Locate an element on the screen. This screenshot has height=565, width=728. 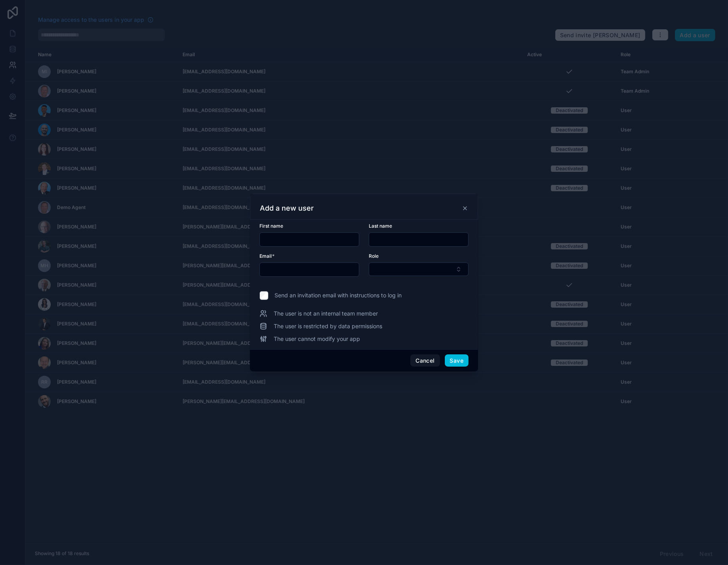
button: Select Button is located at coordinates (419, 269).